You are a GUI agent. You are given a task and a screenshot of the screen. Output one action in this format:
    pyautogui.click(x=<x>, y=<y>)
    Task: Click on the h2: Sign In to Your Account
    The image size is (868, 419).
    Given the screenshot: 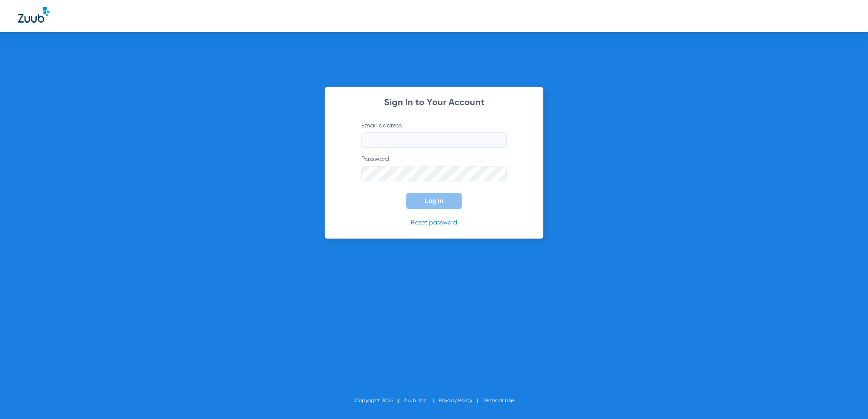 What is the action you would take?
    pyautogui.click(x=434, y=103)
    